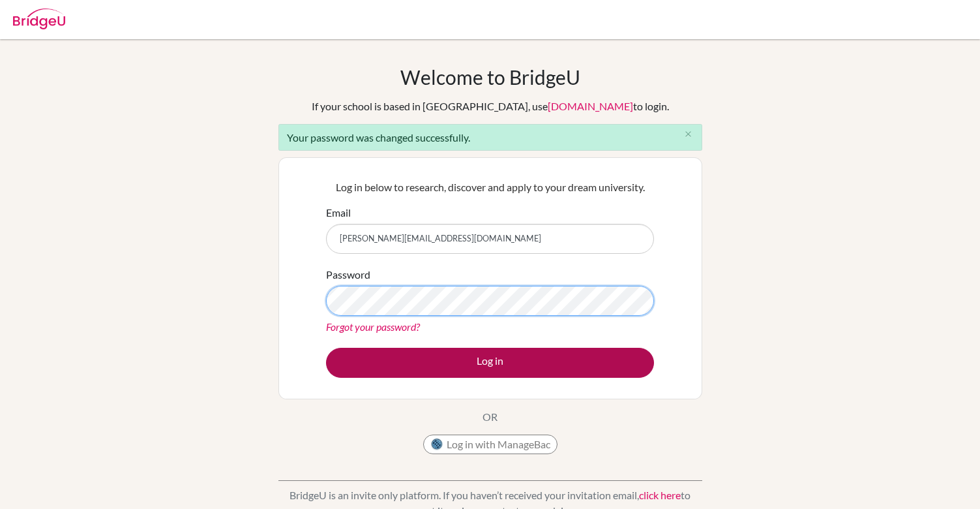 This screenshot has width=980, height=509. What do you see at coordinates (348, 275) in the screenshot?
I see `label: Password` at bounding box center [348, 275].